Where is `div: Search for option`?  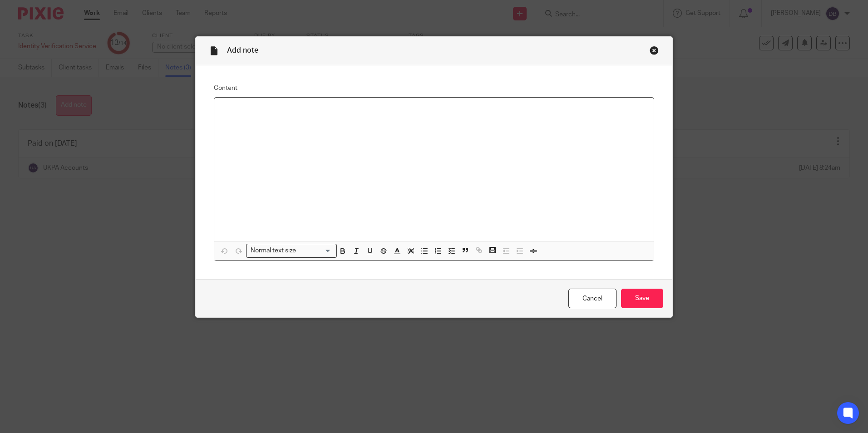
div: Search for option is located at coordinates (292, 251).